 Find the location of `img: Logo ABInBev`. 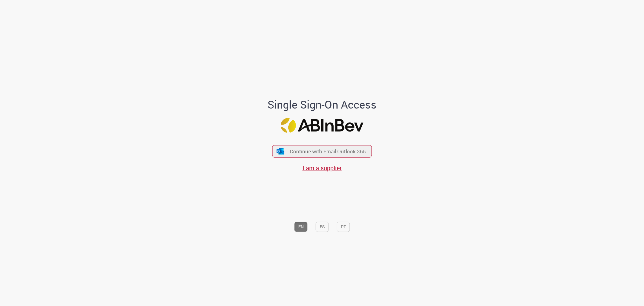

img: Logo ABInBev is located at coordinates (322, 125).